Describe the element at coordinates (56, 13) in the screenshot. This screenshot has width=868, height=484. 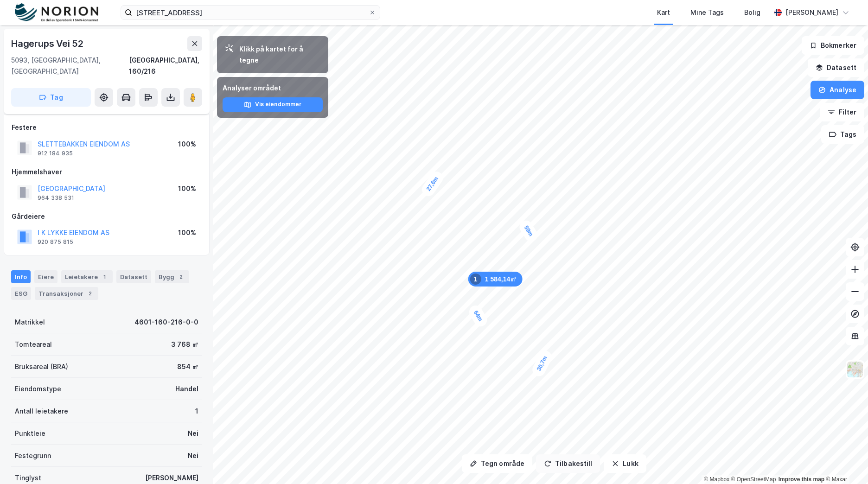
I see `img: norion-logo.80e7a08dc31c2e691866.png` at that location.